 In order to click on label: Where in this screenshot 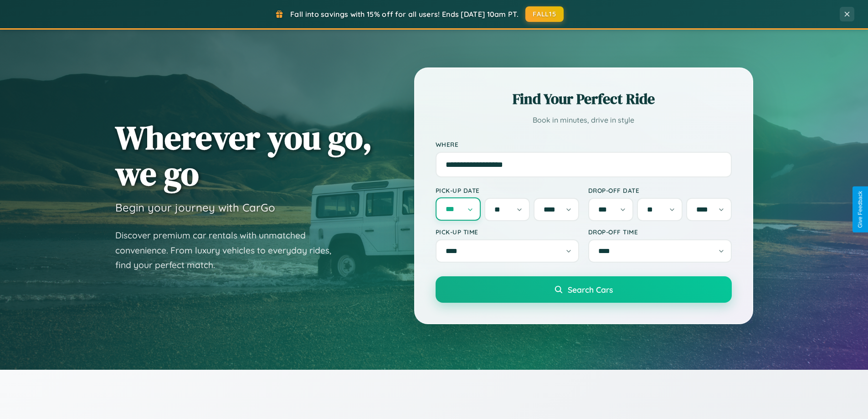, I will do `click(584, 144)`.